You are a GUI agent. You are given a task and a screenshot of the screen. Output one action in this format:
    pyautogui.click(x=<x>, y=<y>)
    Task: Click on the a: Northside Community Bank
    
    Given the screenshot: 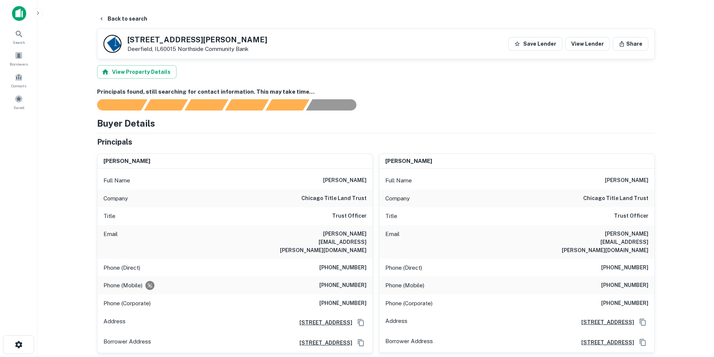 What is the action you would take?
    pyautogui.click(x=213, y=49)
    